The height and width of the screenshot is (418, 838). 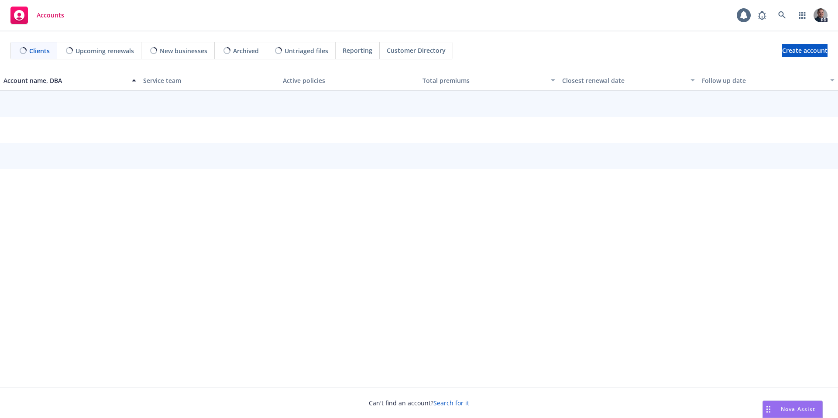 What do you see at coordinates (37, 15) in the screenshot?
I see `a: Accounts` at bounding box center [37, 15].